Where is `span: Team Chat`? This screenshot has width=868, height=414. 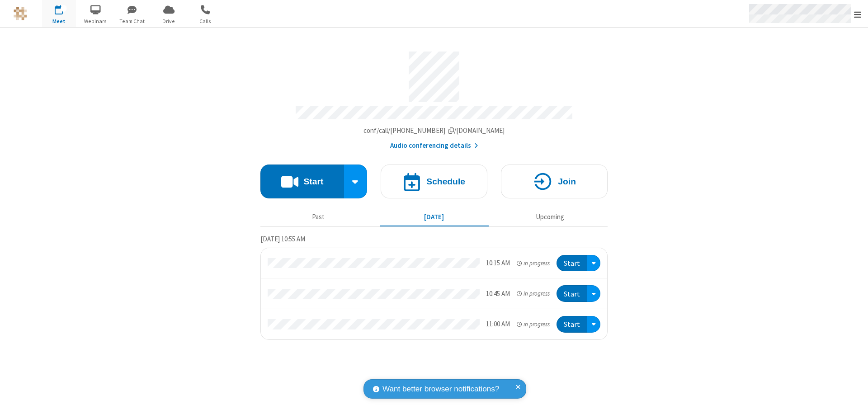 span: Team Chat is located at coordinates (132, 21).